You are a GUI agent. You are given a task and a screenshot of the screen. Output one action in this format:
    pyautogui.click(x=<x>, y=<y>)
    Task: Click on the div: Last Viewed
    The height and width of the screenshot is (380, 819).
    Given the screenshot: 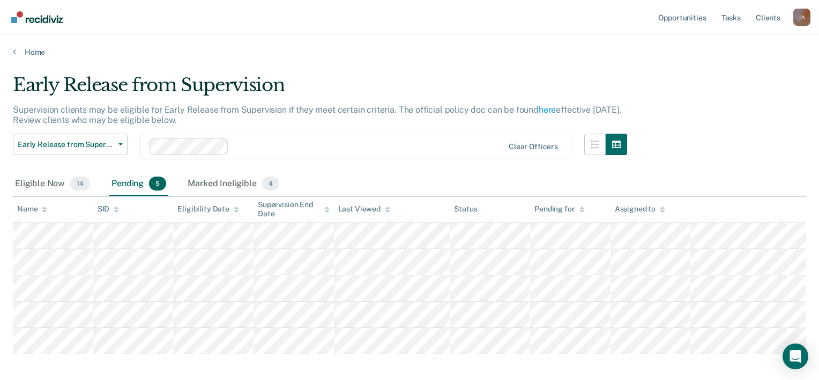 What is the action you would take?
    pyautogui.click(x=364, y=209)
    